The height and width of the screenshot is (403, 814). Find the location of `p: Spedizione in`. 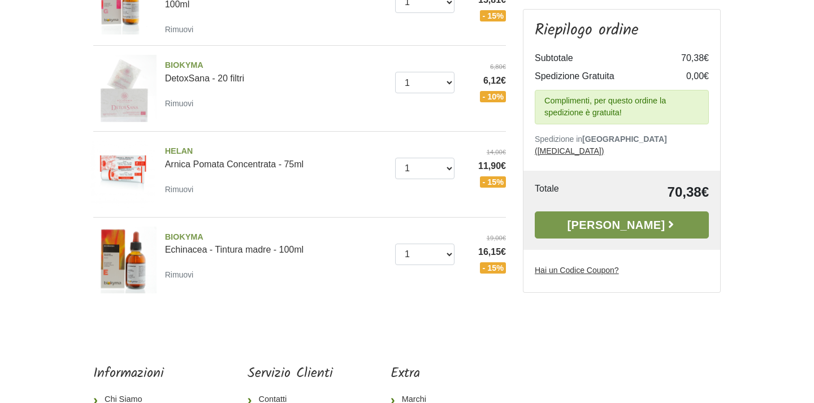

p: Spedizione in is located at coordinates (621, 145).